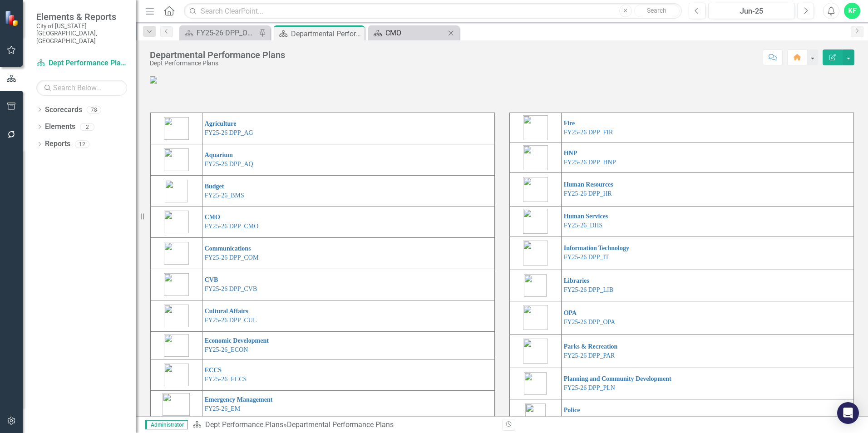  Describe the element at coordinates (176, 128) in the screenshot. I see `img: Agriculture.png` at that location.